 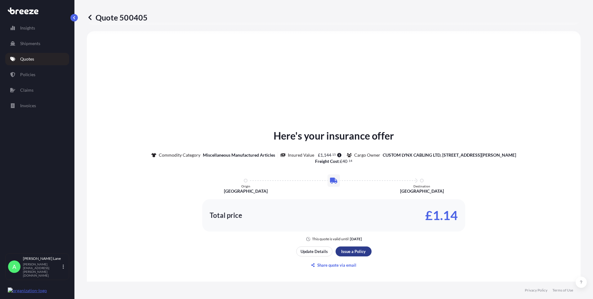 I want to click on span: 40, so click(x=345, y=161).